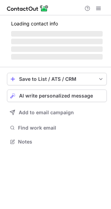 The height and width of the screenshot is (209, 111). What do you see at coordinates (57, 79) in the screenshot?
I see `div: Save to List / ATS / CRM` at bounding box center [57, 79].